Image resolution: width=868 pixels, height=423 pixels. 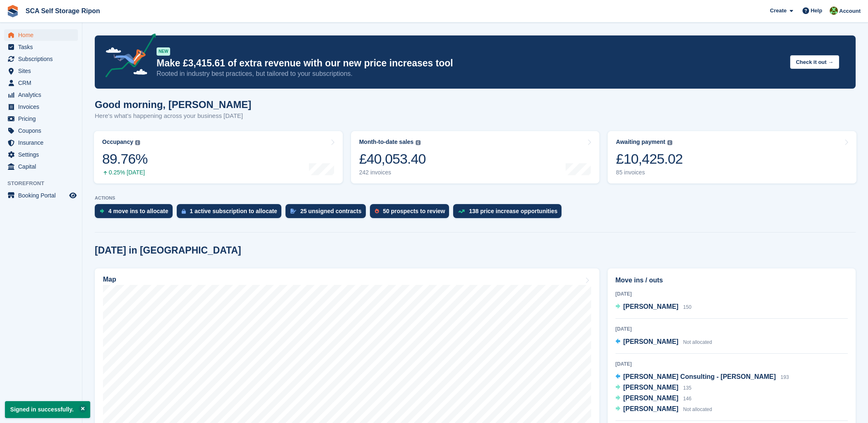 What do you see at coordinates (850, 11) in the screenshot?
I see `span: Account` at bounding box center [850, 11].